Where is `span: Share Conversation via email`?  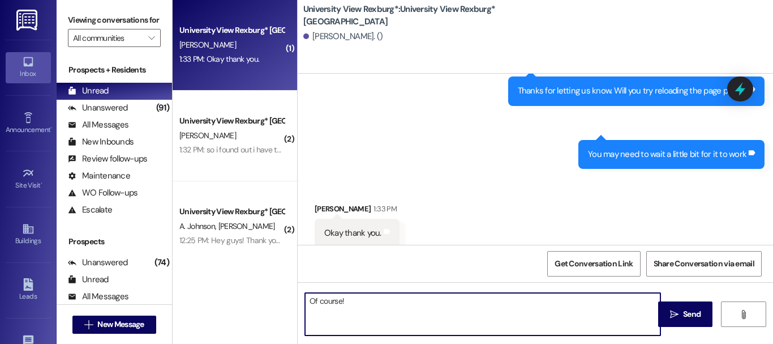 span: Share Conversation via email is located at coordinates (704, 263).